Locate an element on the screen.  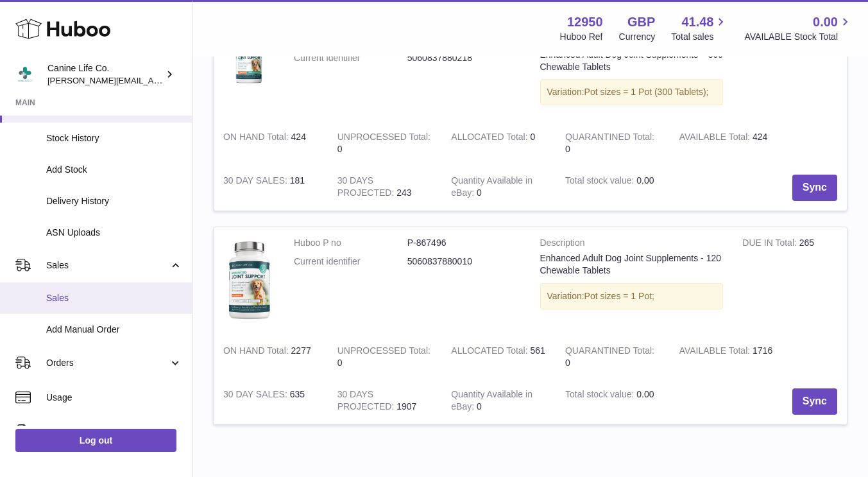
img: kevin@clsgltd.co.uk is located at coordinates (25, 74).